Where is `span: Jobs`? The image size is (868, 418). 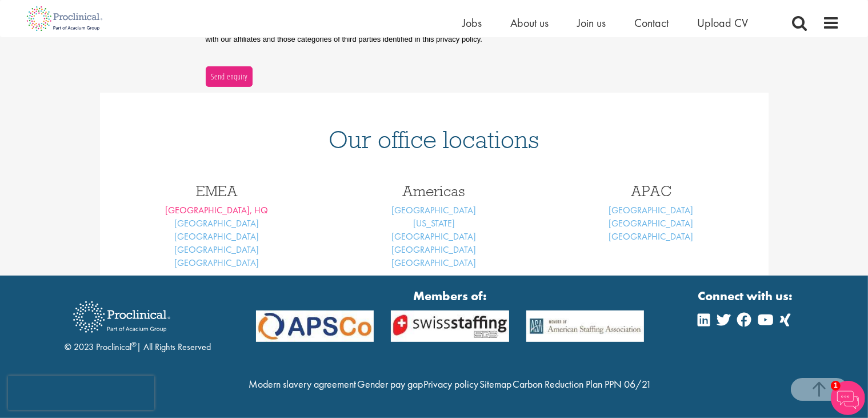
span: Jobs is located at coordinates (472, 23).